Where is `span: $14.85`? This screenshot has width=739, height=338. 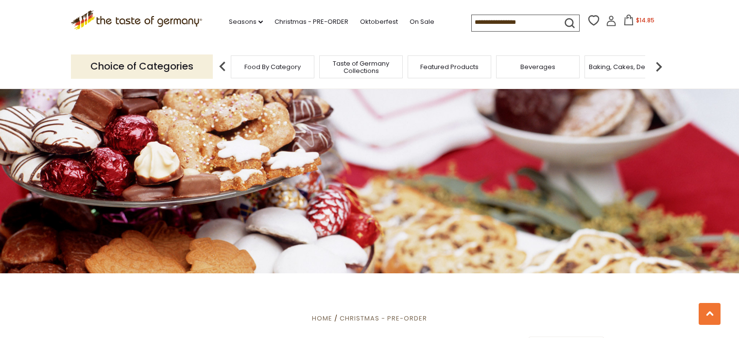 span: $14.85 is located at coordinates (645, 20).